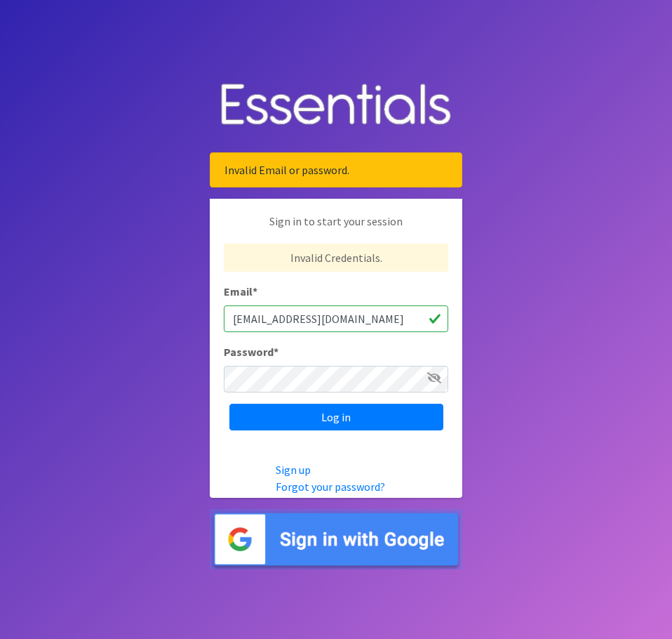 The height and width of the screenshot is (639, 672). Describe the element at coordinates (336, 228) in the screenshot. I see `p: Sign in to start your session` at that location.